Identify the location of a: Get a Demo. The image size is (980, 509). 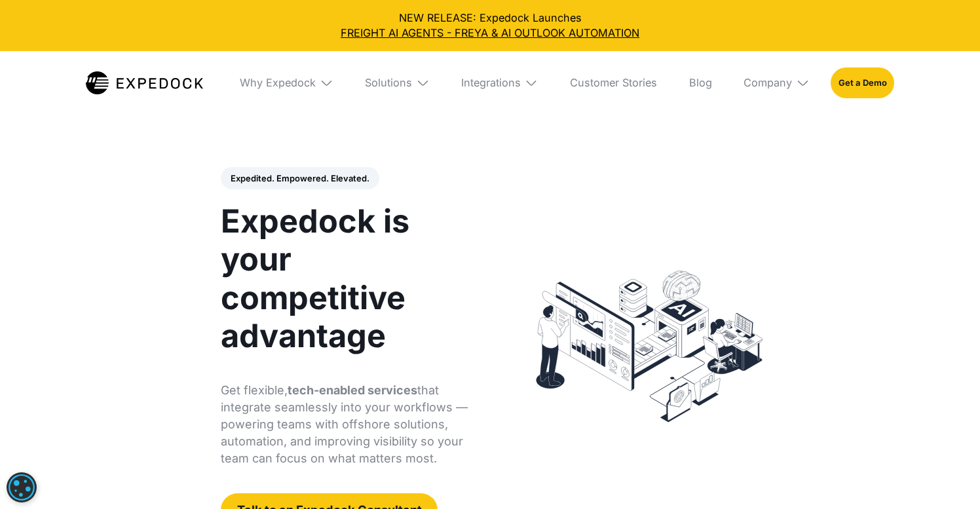
(863, 83).